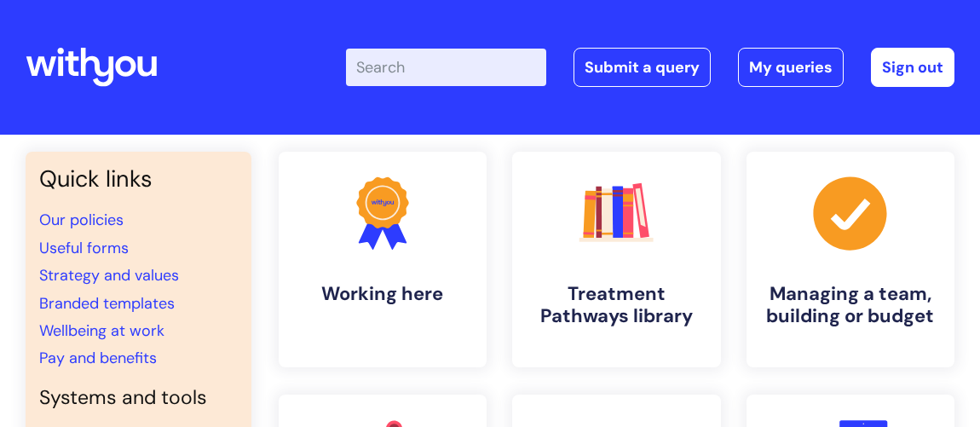 This screenshot has width=980, height=427. What do you see at coordinates (913, 67) in the screenshot?
I see `a: Sign out` at bounding box center [913, 67].